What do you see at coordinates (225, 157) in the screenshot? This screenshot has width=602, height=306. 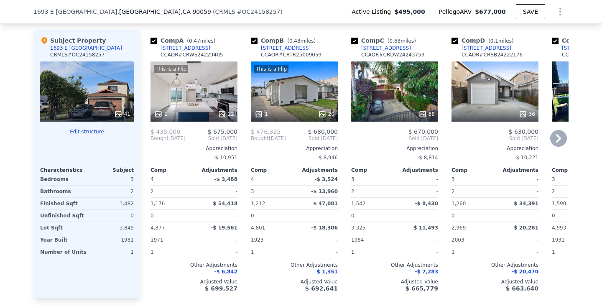 I see `span: -$ 10,951` at bounding box center [225, 157].